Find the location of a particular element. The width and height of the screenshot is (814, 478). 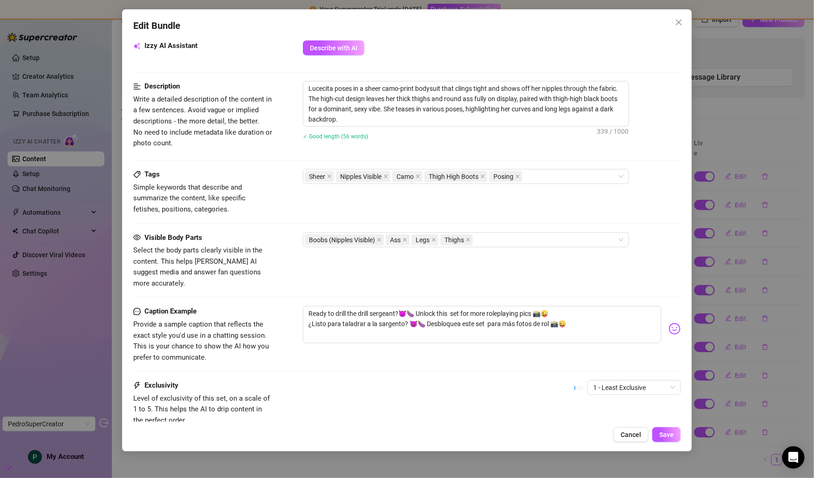

button: Save is located at coordinates (666, 435).